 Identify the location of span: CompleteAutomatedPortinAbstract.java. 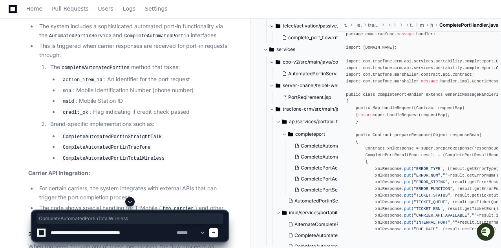
(345, 157).